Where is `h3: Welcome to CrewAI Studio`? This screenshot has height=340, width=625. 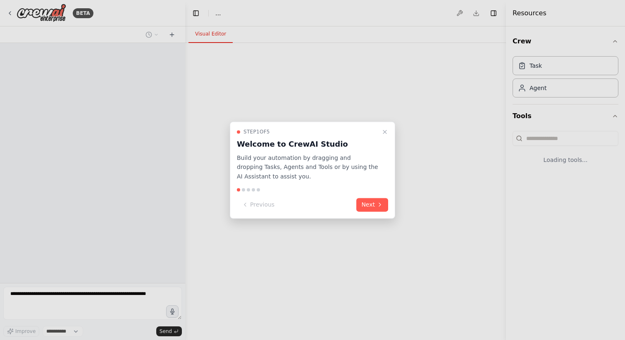 h3: Welcome to CrewAI Studio is located at coordinates (308, 144).